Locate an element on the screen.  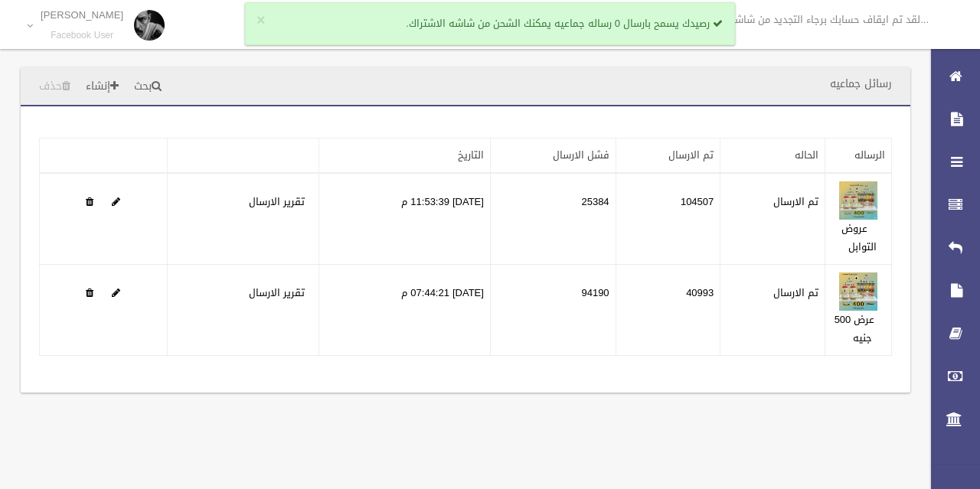
header: رسائل جماعيه is located at coordinates (861, 83).